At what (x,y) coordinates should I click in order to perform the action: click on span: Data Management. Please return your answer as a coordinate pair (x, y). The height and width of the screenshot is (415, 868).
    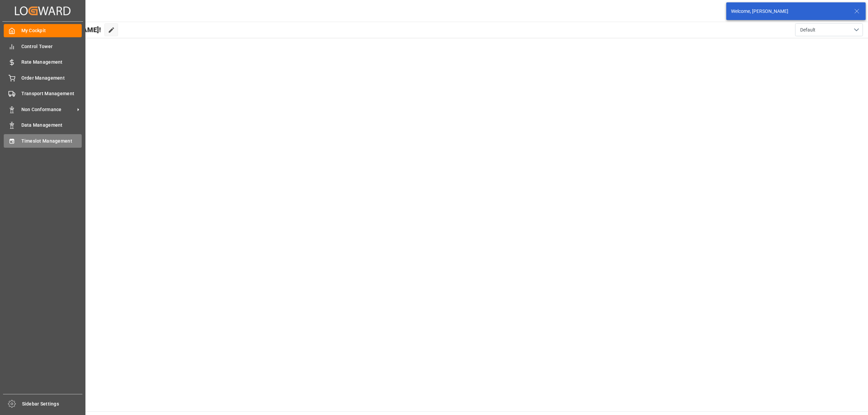
    Looking at the image, I should click on (51, 125).